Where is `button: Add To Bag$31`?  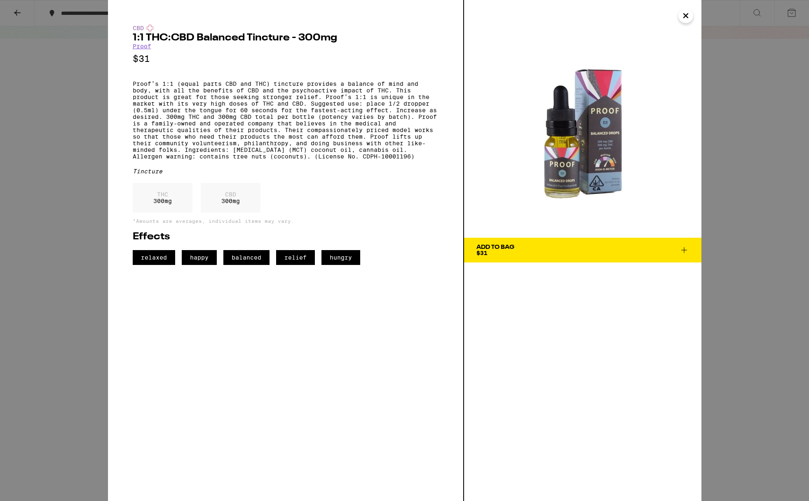
button: Add To Bag$31 is located at coordinates (583, 250).